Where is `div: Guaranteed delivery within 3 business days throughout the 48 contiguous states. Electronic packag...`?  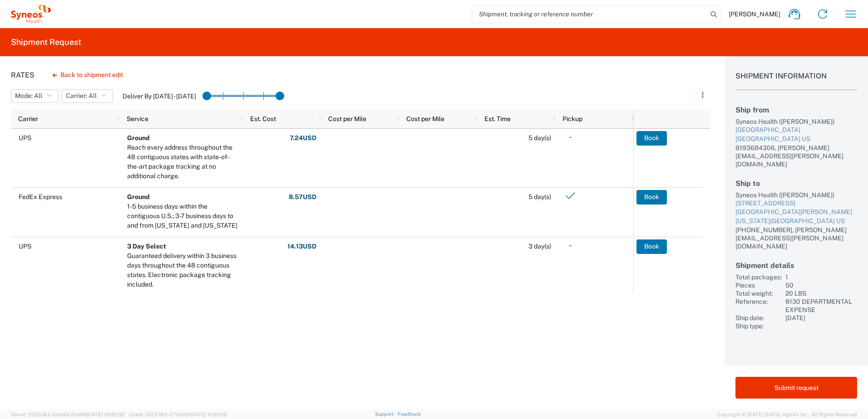
div: Guaranteed delivery within 3 business days throughout the 48 contiguous states. Electronic packag... is located at coordinates (183, 270).